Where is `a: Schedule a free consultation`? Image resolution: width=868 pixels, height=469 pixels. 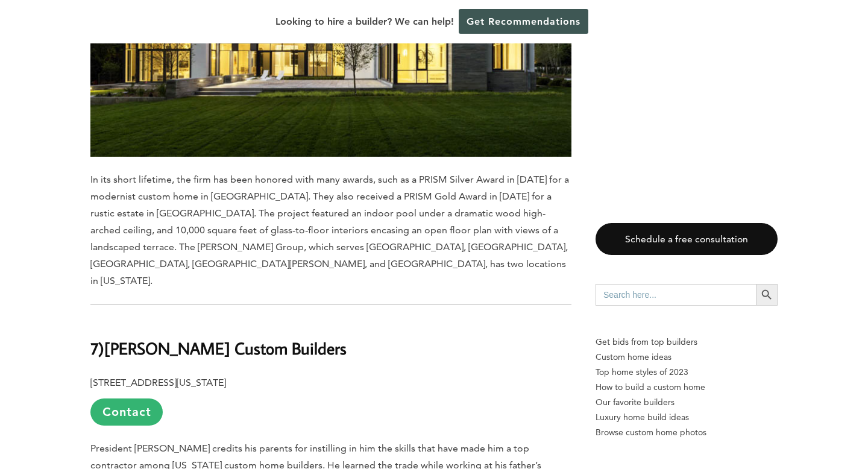 a: Schedule a free consultation is located at coordinates (687, 239).